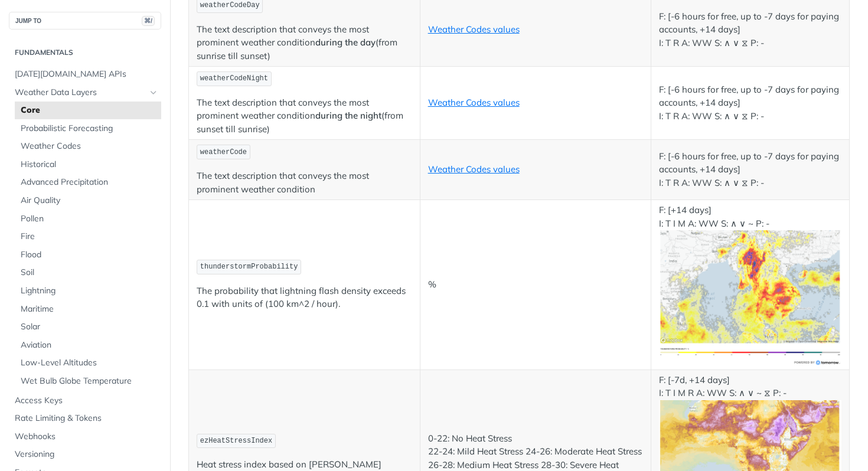 The height and width of the screenshot is (471, 868). I want to click on span: Wet Bulb Globe Temperature, so click(89, 381).